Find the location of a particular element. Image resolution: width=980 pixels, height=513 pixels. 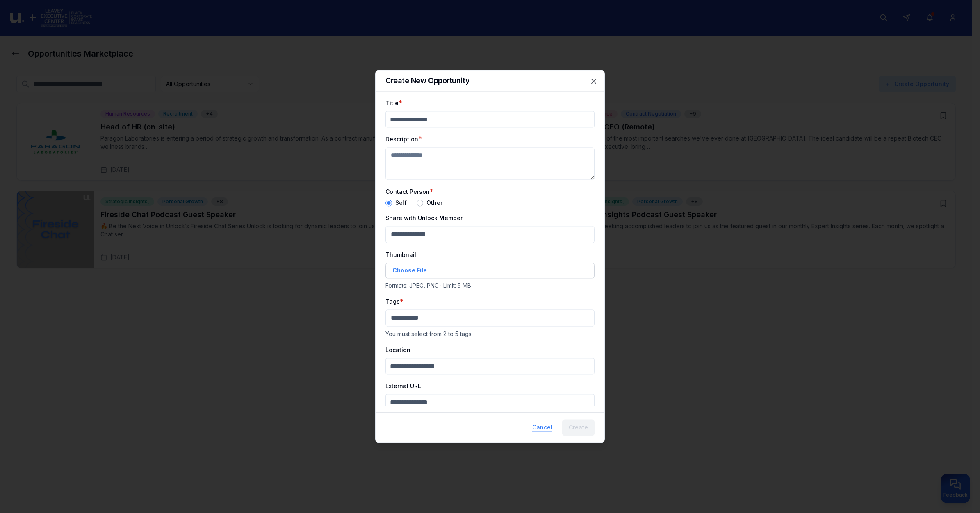

p: Formats: JPEG, PNG · Limit: 5 MB is located at coordinates (490, 285).